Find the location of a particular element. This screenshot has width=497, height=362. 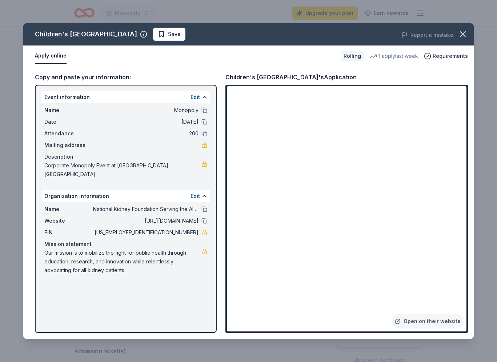

div: Rolling is located at coordinates (352, 56).